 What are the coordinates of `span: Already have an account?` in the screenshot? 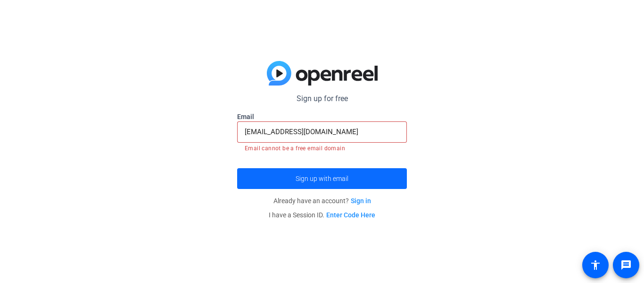 It's located at (322, 201).